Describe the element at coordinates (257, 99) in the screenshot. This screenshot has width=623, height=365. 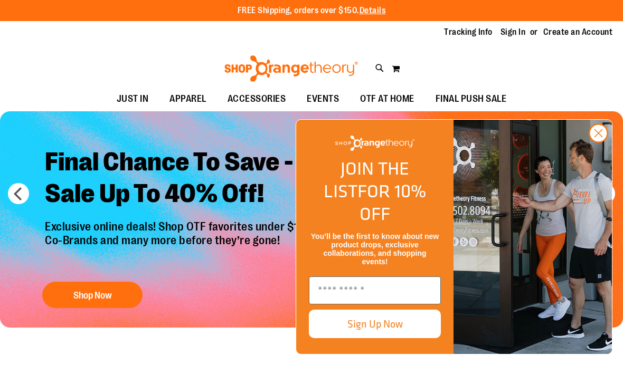
I see `a: ACCESSORIES` at that location.